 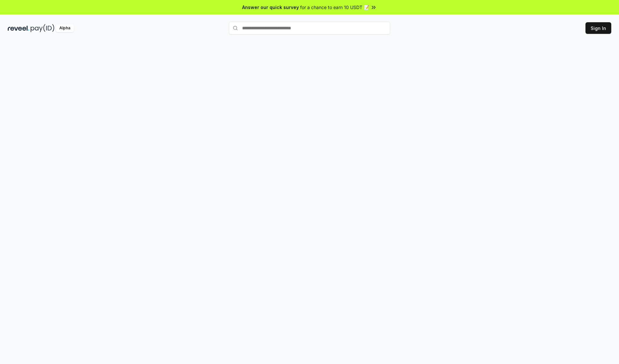 I want to click on img: reveel_dark, so click(x=18, y=28).